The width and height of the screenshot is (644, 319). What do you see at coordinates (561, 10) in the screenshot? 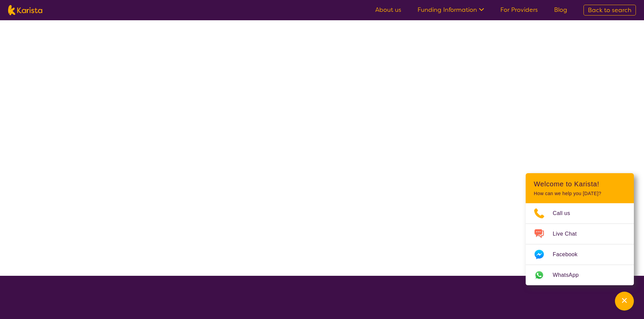
I see `a: Blog` at bounding box center [561, 10].